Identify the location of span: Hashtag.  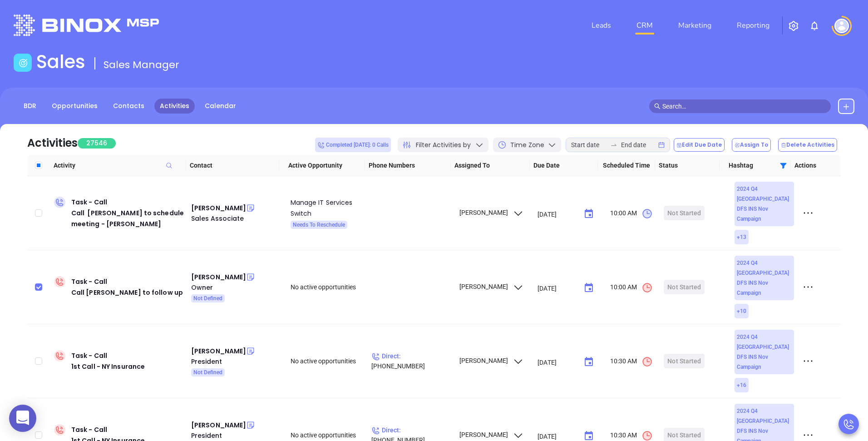
(752, 165).